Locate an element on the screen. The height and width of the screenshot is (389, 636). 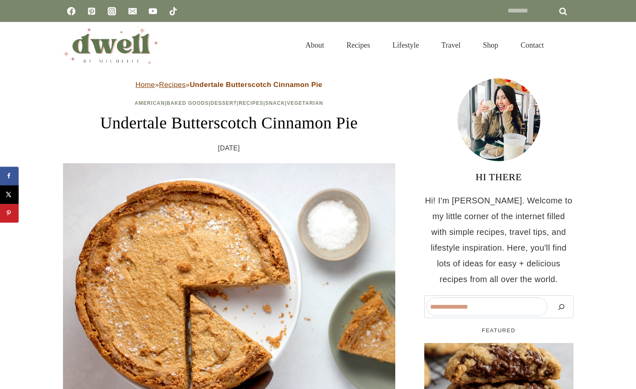
a: Dessert is located at coordinates (224, 103).